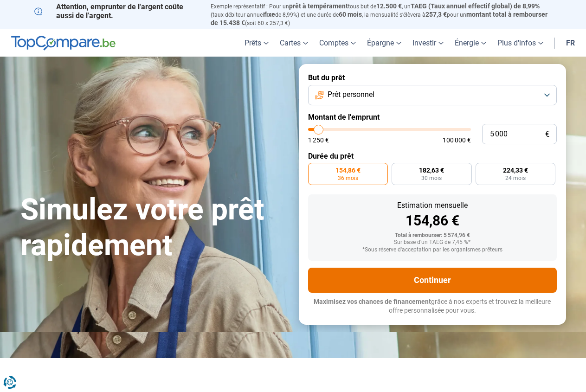 The image size is (586, 392). What do you see at coordinates (475, 6) in the screenshot?
I see `span: TAEG (Taux annuel effectif global) de 8,99%` at bounding box center [475, 6].